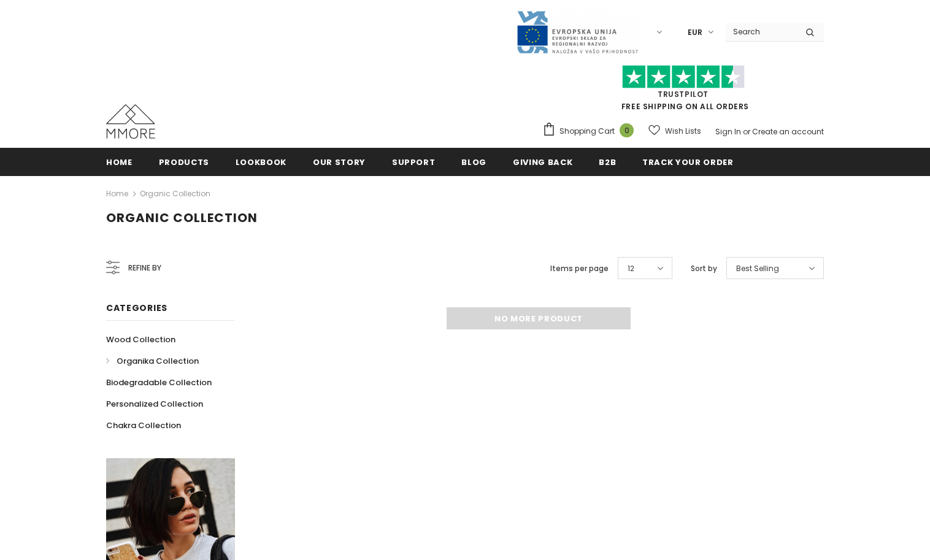 The width and height of the screenshot is (930, 560). Describe the element at coordinates (152, 361) in the screenshot. I see `a: Organika Collection` at that location.